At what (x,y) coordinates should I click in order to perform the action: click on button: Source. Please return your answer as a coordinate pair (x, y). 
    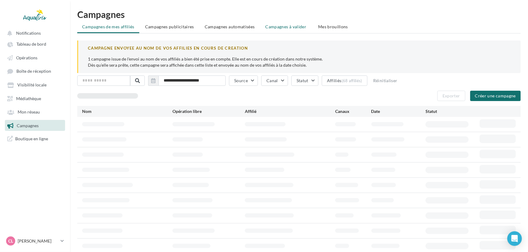
    Looking at the image, I should click on (243, 81).